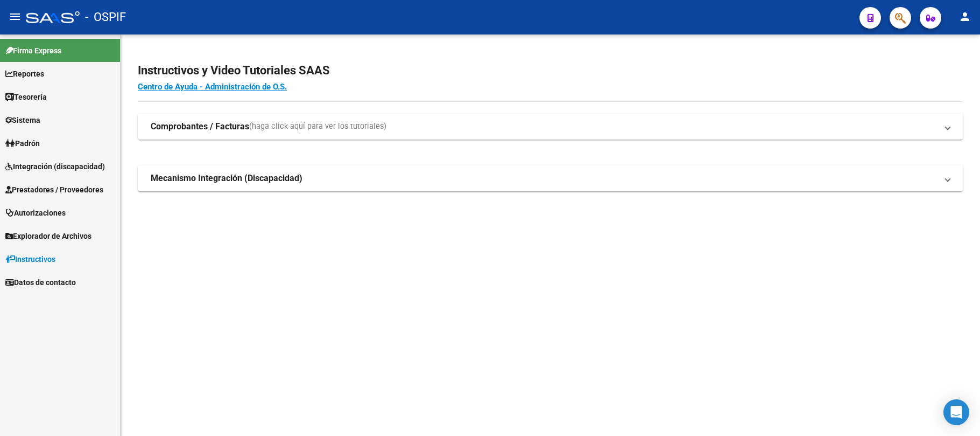  I want to click on span: Padrón, so click(22, 143).